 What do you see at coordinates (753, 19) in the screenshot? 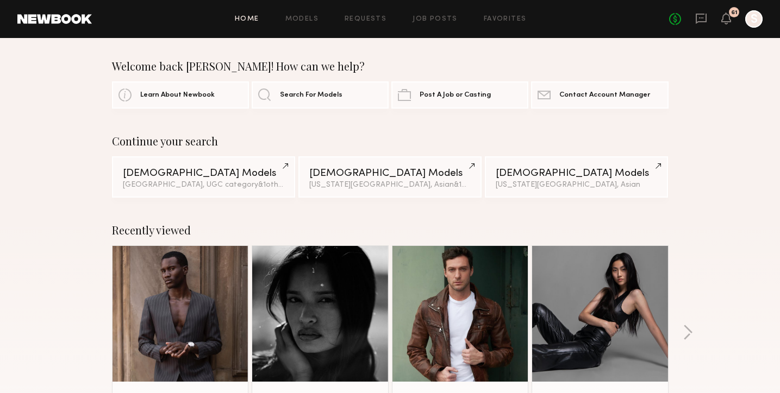
I see `a: S` at bounding box center [753, 19].